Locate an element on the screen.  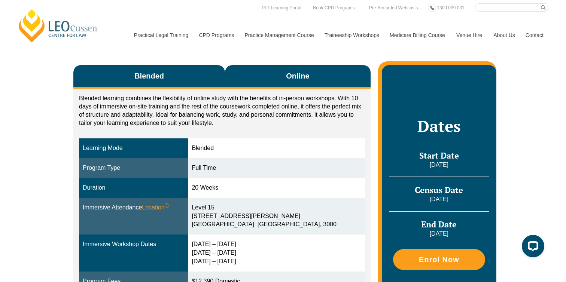
div: Immersive Workshop Dates is located at coordinates (133, 245).